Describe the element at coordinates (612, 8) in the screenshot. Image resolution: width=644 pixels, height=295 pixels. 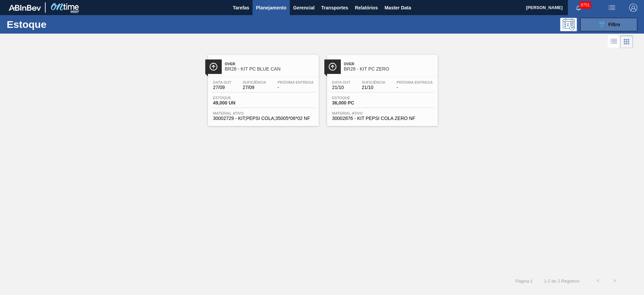
I see `img: userActions` at that location.